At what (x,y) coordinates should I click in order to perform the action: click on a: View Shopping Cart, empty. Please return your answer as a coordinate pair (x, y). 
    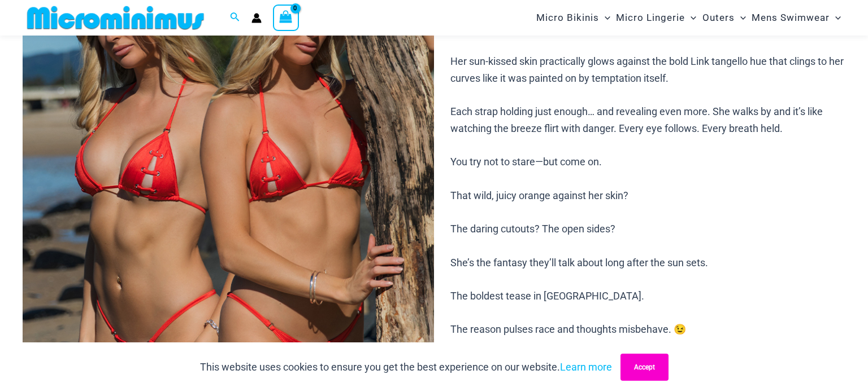
    Looking at the image, I should click on (286, 17).